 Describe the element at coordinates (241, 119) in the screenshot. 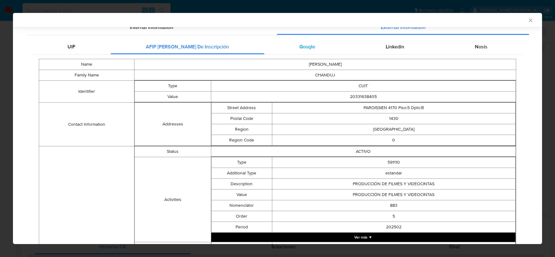

I see `td: Postal Code` at that location.